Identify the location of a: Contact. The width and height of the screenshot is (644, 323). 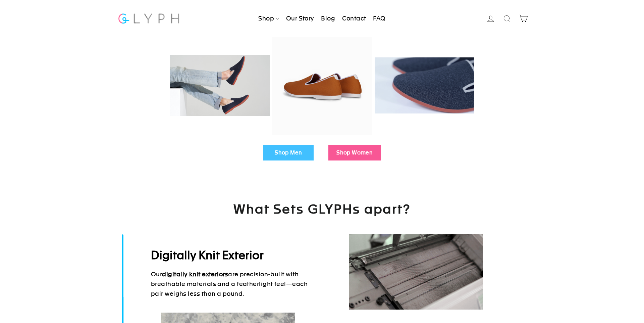
(355, 18).